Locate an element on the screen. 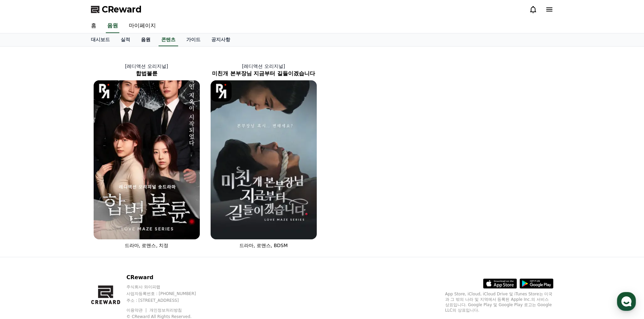  h2: 합법불륜 is located at coordinates (147, 74).